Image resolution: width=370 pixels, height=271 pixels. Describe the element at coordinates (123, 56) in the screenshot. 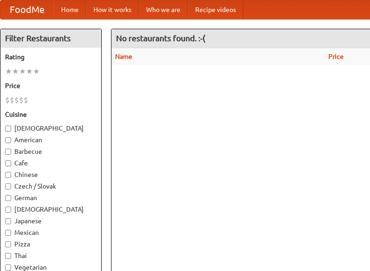

I see `a: Name` at that location.